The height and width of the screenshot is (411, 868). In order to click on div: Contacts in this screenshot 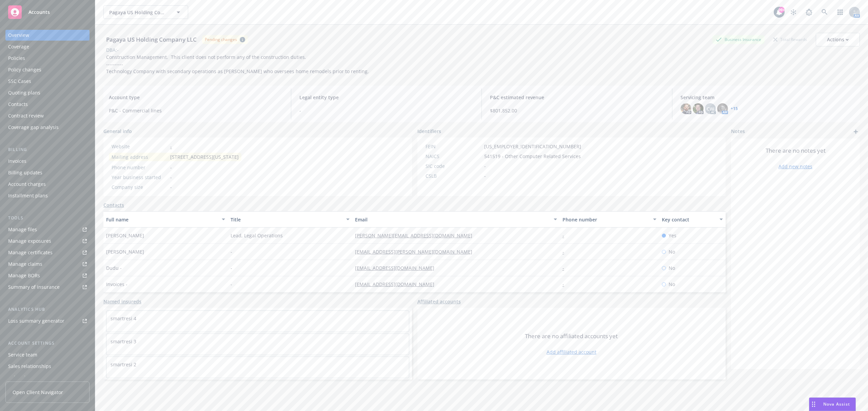, I will do `click(18, 104)`.